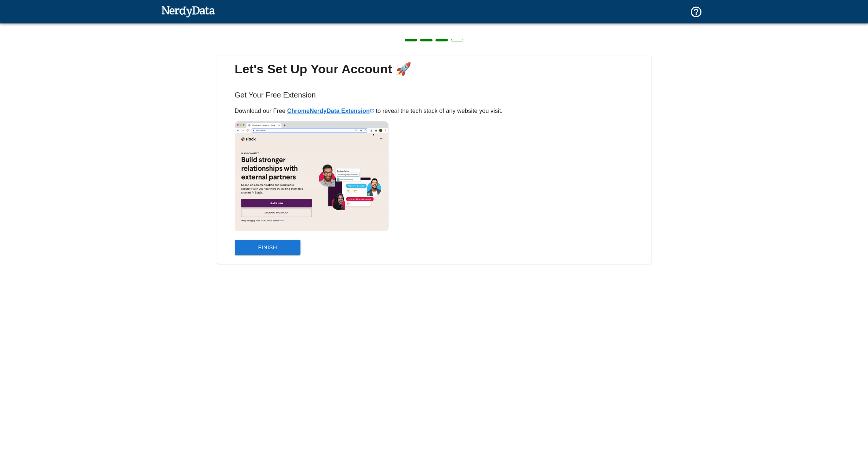 The height and width of the screenshot is (475, 868). I want to click on img: NerdyData.com, so click(188, 12).